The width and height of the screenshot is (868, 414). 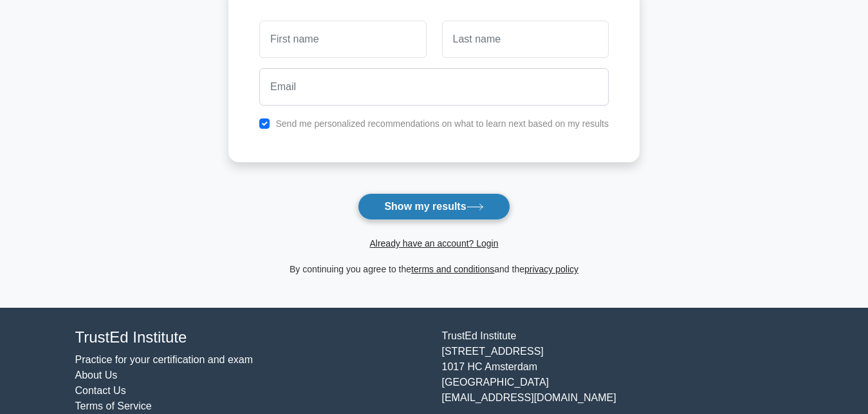 What do you see at coordinates (342, 40) in the screenshot?
I see `input: First name` at bounding box center [342, 40].